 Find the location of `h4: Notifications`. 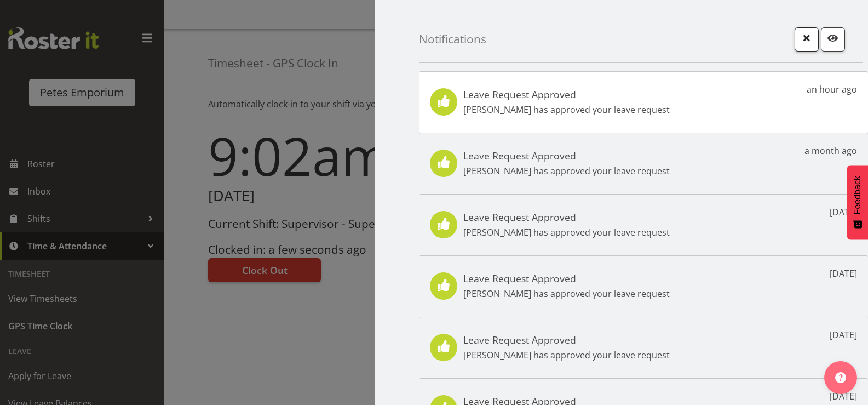

h4: Notifications is located at coordinates (453, 39).